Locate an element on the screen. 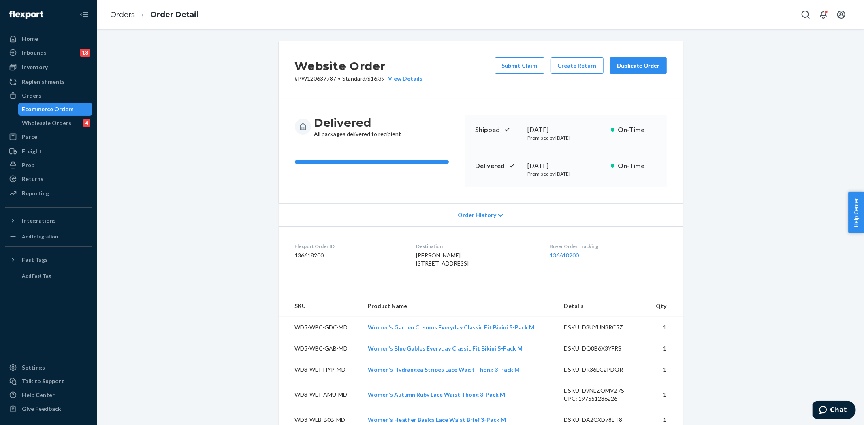 Image resolution: width=864 pixels, height=425 pixels. div: Returns is located at coordinates (32, 179).